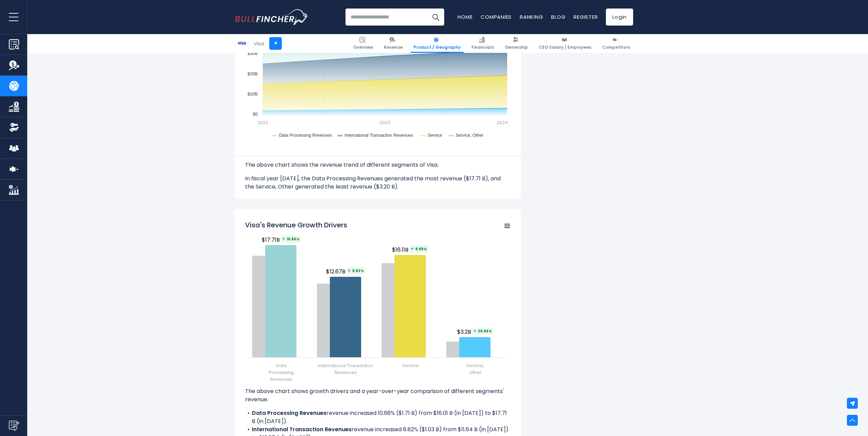 The height and width of the screenshot is (436, 868). I want to click on span: 10.66%, so click(291, 239).